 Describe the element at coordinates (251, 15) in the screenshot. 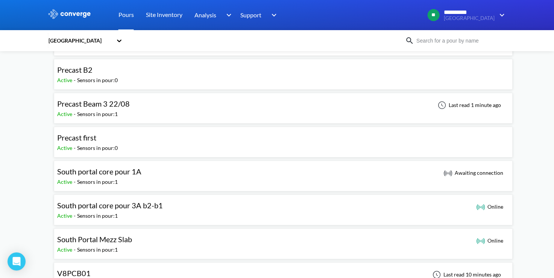

I see `span: Support` at that location.